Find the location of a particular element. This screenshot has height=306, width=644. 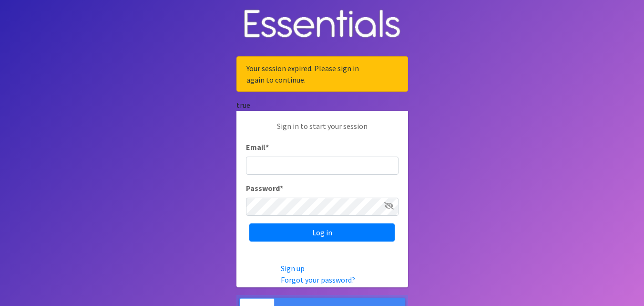

div: true is located at coordinates (322, 105).